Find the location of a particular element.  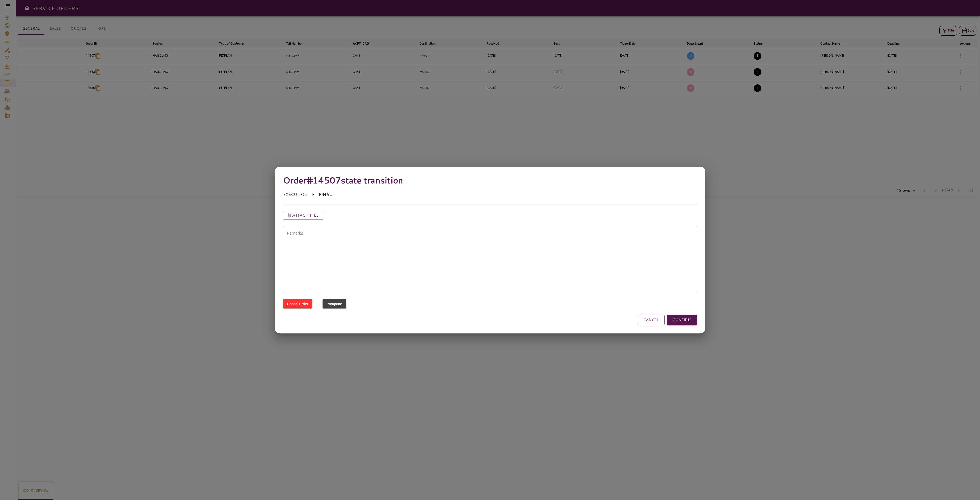

button: Cancel Order is located at coordinates (298, 304).